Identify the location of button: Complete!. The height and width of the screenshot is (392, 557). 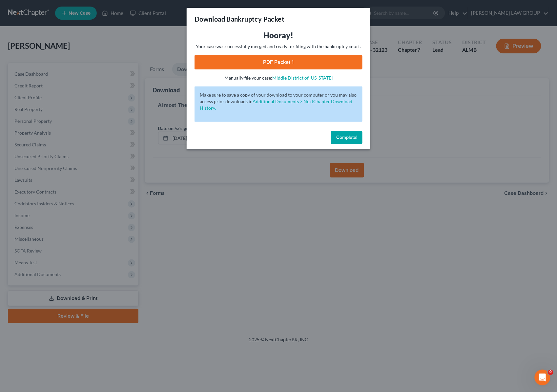
(346, 137).